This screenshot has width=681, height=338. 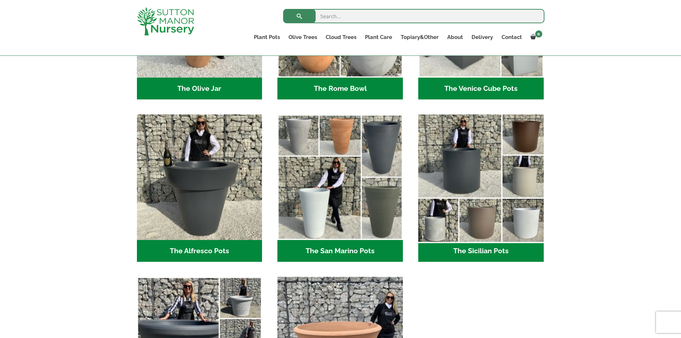 What do you see at coordinates (340, 188) in the screenshot?
I see `a: Visit product category The San Marino Pots` at bounding box center [340, 188].